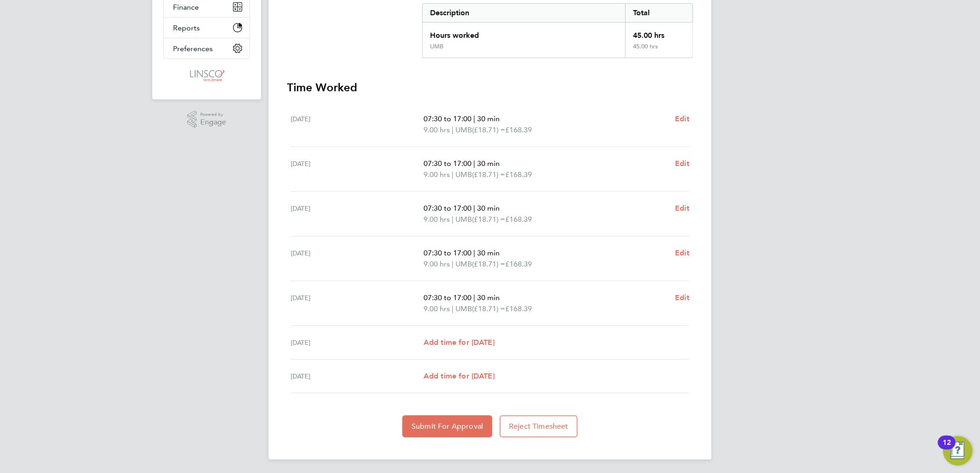 This screenshot has height=473, width=980. I want to click on button: Preferences, so click(206, 48).